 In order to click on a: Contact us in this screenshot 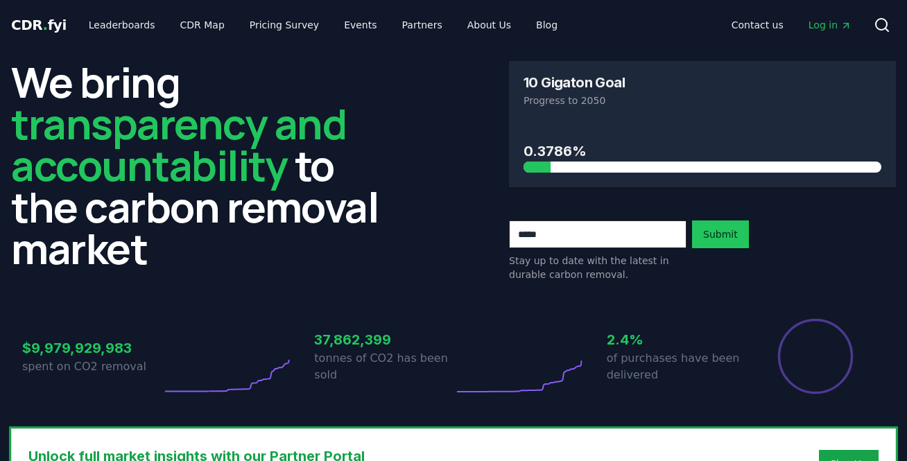, I will do `click(757, 25)`.